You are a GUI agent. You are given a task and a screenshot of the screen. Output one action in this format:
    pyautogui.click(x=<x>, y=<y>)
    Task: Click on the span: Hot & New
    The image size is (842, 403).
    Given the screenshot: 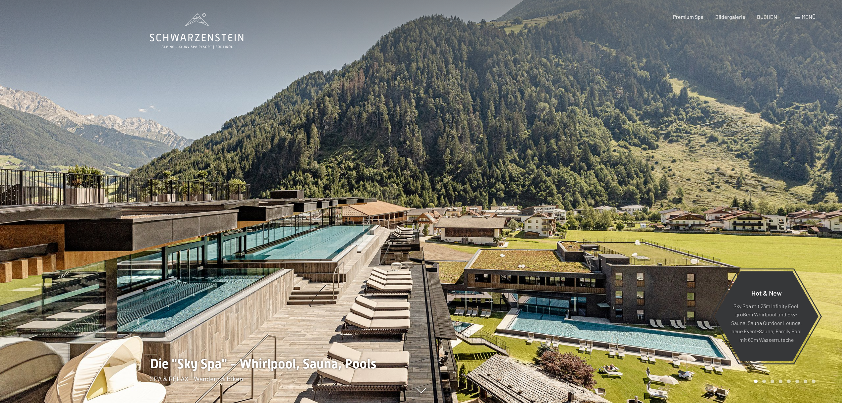 What is the action you would take?
    pyautogui.click(x=767, y=293)
    